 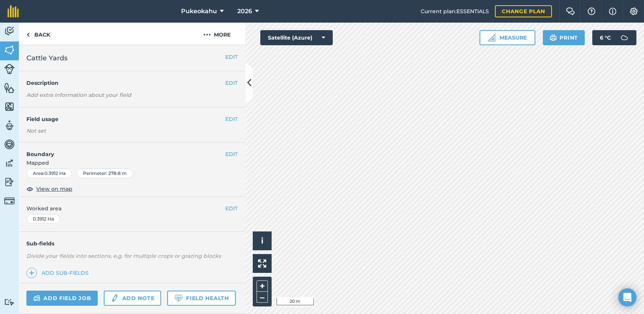 What do you see at coordinates (199, 11) in the screenshot?
I see `span: Pukeokahu` at bounding box center [199, 11].